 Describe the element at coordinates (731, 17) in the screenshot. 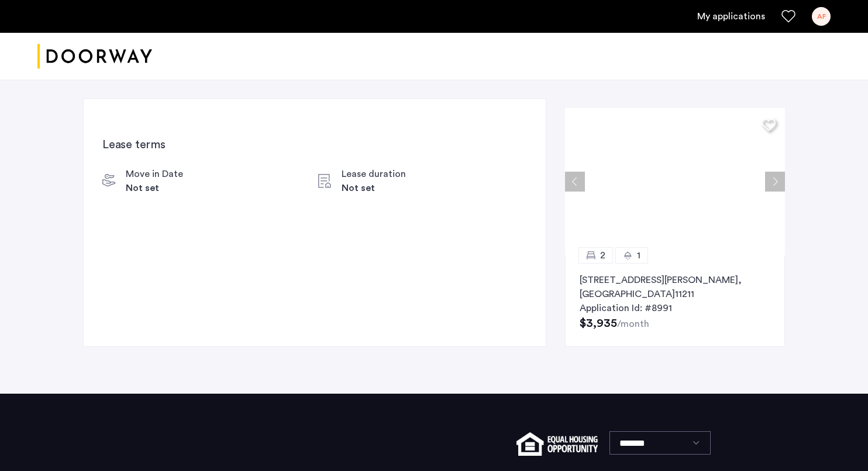

I see `a: My application` at that location.